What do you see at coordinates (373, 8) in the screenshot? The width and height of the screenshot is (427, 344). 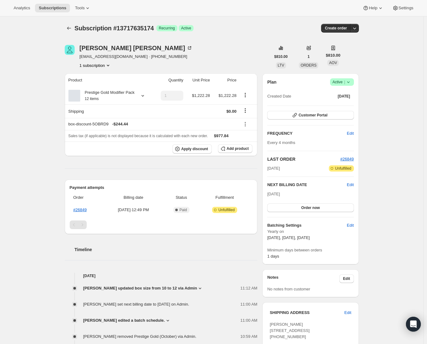 I see `span: Help` at bounding box center [373, 8].